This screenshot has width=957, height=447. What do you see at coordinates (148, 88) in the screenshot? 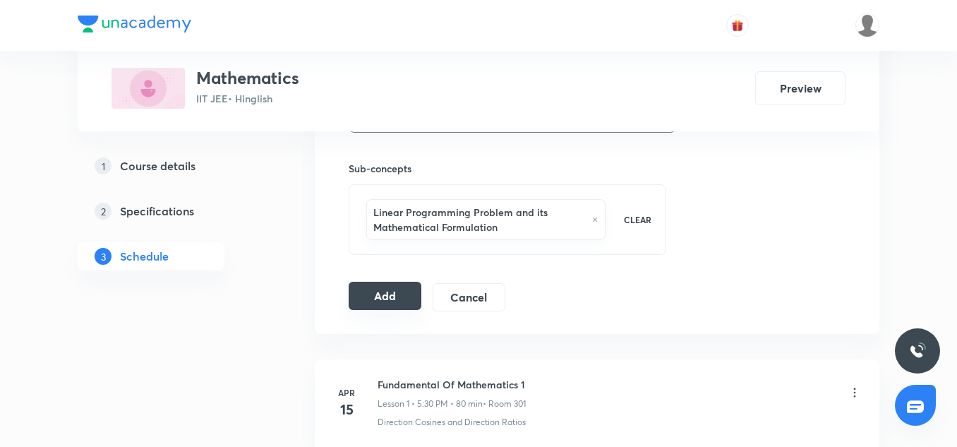
I see `img: 49CEEA1D-D5B4-402A-8A3D-9D6D185FC320_plus.png` at bounding box center [148, 88].